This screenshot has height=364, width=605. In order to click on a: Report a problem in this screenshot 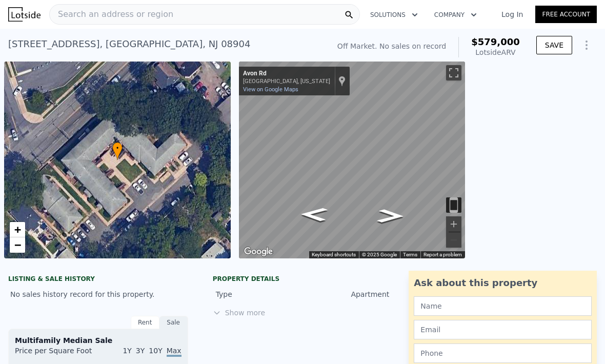, I will do `click(442, 254)`.